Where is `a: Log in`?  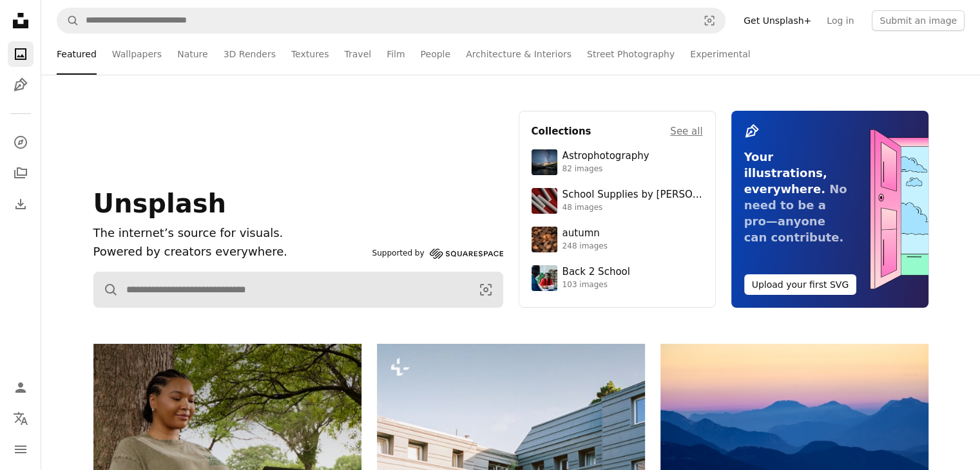
a: Log in is located at coordinates (840, 20).